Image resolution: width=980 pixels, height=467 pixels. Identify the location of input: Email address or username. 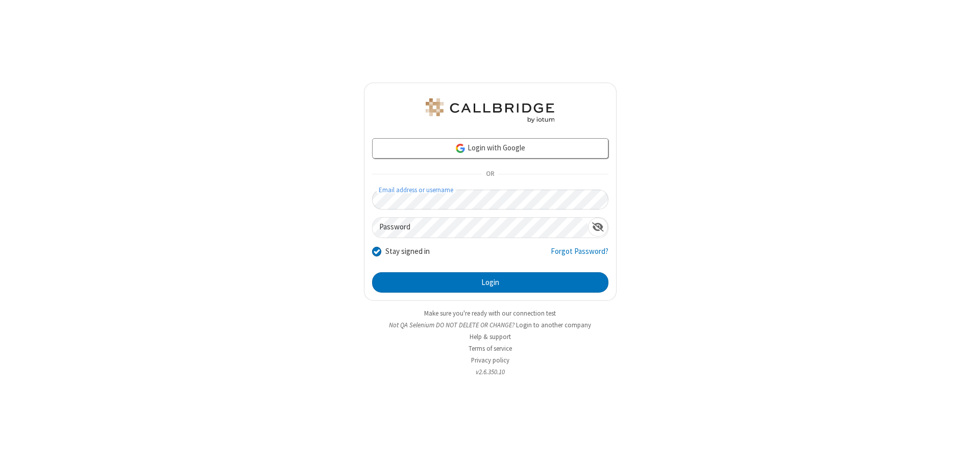
(490, 200).